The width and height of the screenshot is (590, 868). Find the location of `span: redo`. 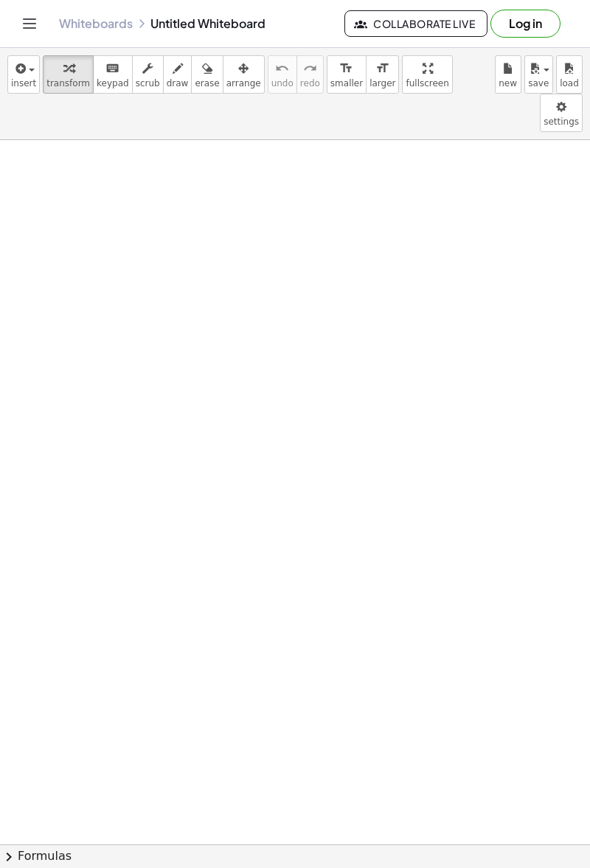

span: redo is located at coordinates (310, 84).